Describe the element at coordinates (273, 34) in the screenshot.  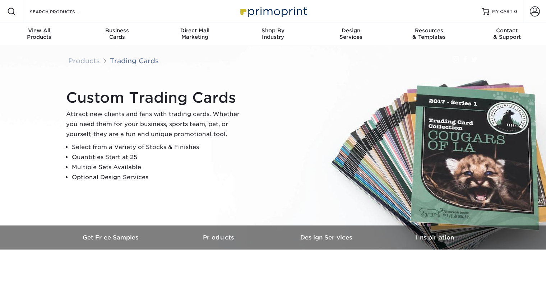
I see `a: Shop ByIndustry` at that location.